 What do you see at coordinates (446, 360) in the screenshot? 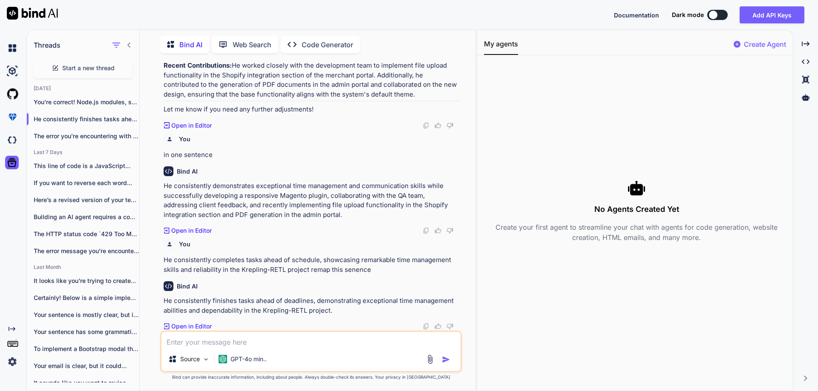
I see `img: icon` at bounding box center [446, 360].